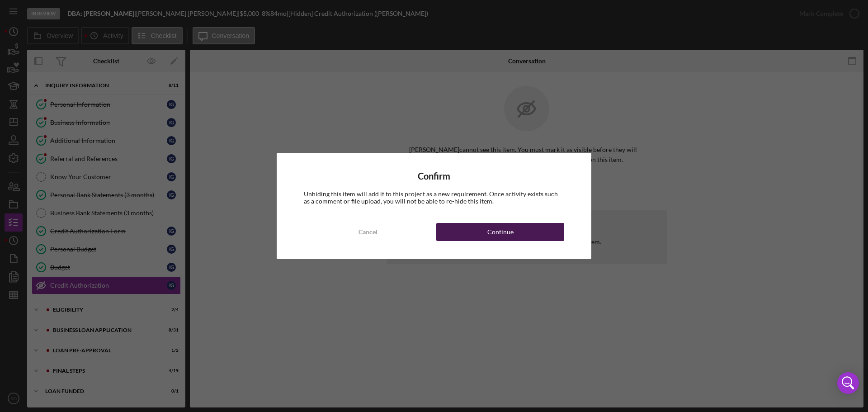  What do you see at coordinates (368, 232) in the screenshot?
I see `div: Cancel` at bounding box center [368, 232].